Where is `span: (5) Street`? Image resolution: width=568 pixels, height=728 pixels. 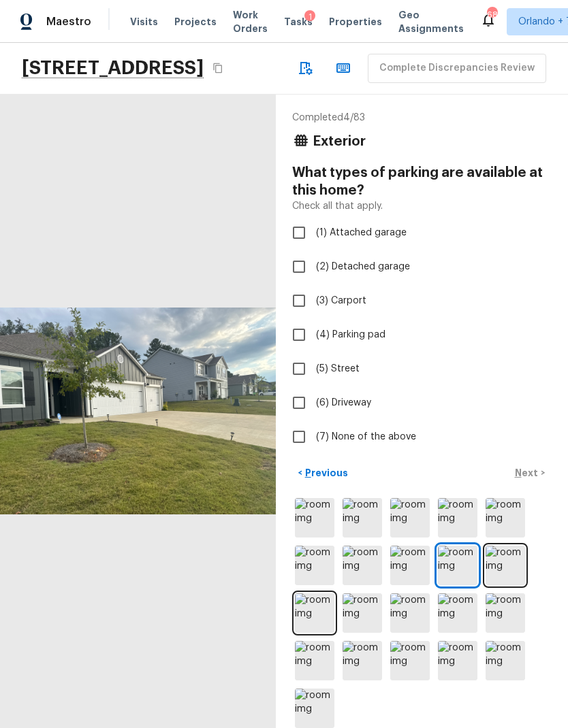 span: (5) Street is located at coordinates (338, 369).